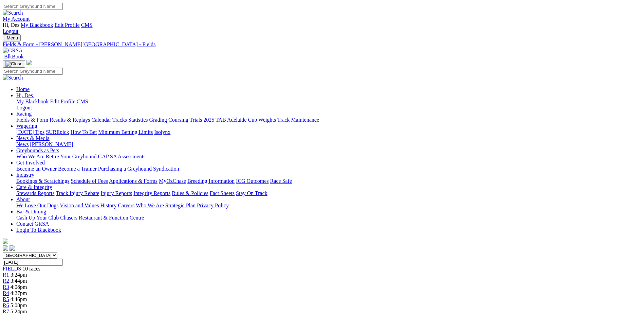 The height and width of the screenshot is (314, 644). I want to click on div: About, so click(329, 206).